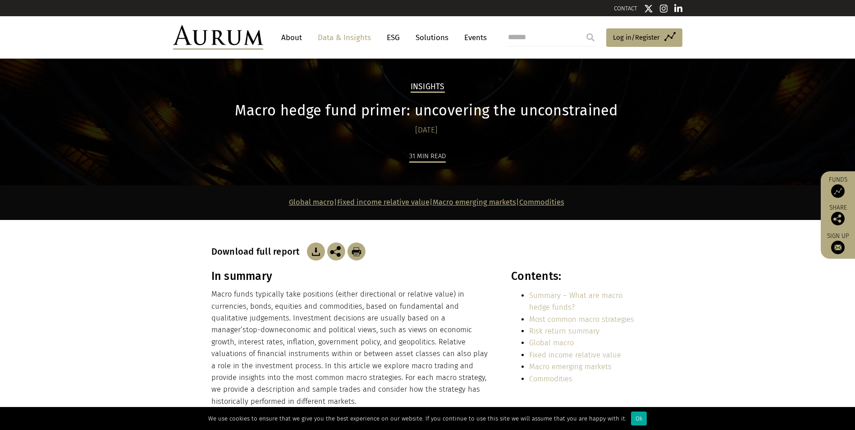 This screenshot has height=430, width=855. Describe the element at coordinates (649, 9) in the screenshot. I see `img: Twitter icon` at that location.